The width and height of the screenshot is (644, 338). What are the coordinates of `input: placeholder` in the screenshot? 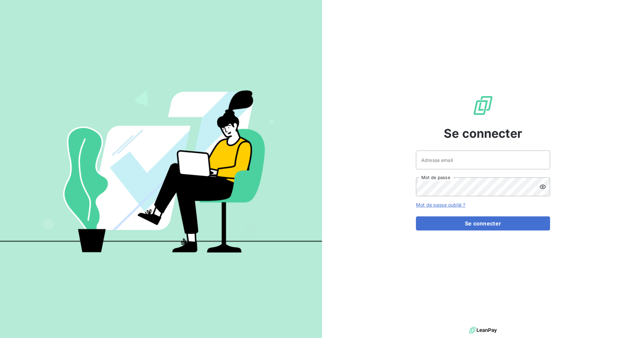 It's located at (483, 160).